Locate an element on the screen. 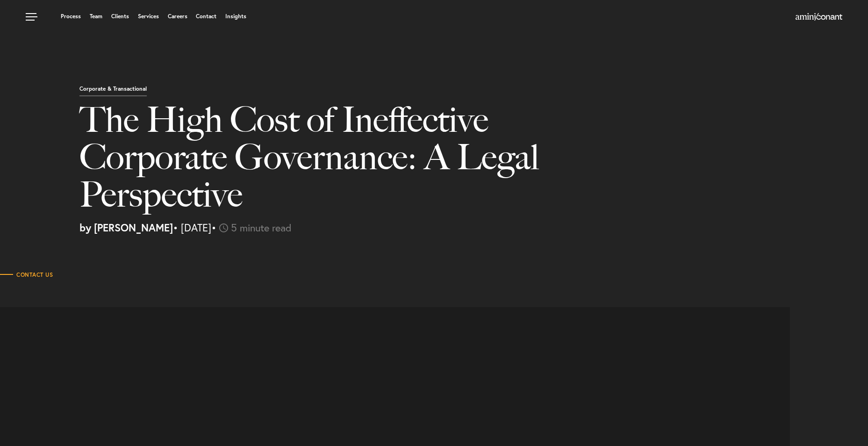 This screenshot has height=446, width=868. a: Contact is located at coordinates (206, 16).